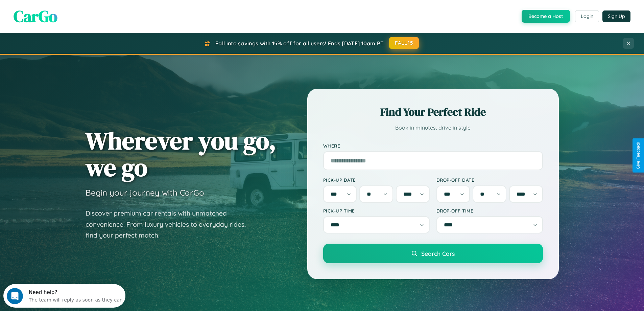 The width and height of the screenshot is (644, 311). What do you see at coordinates (72, 14) in the screenshot?
I see `div: The team will reply as soon as they can` at bounding box center [72, 14].